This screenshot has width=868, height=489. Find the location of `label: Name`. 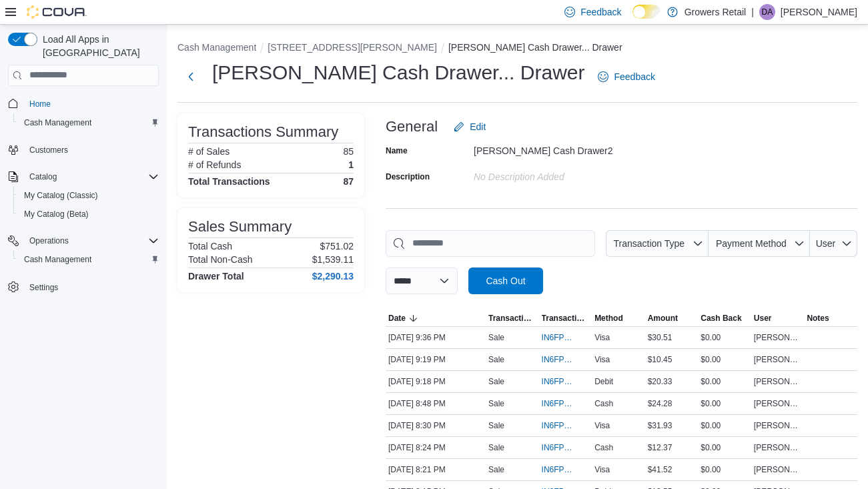

label: Name is located at coordinates (396, 150).